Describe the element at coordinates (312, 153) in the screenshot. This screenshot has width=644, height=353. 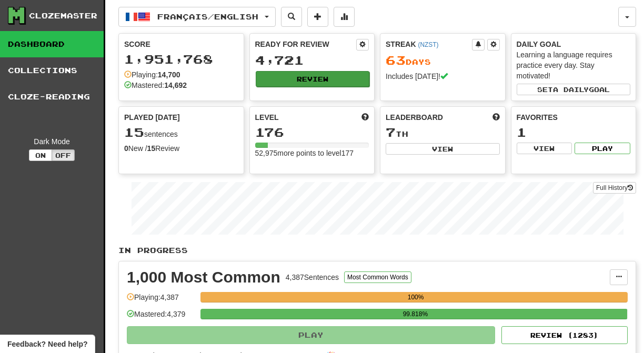
I see `div: 52,975 more points to level 177` at that location.